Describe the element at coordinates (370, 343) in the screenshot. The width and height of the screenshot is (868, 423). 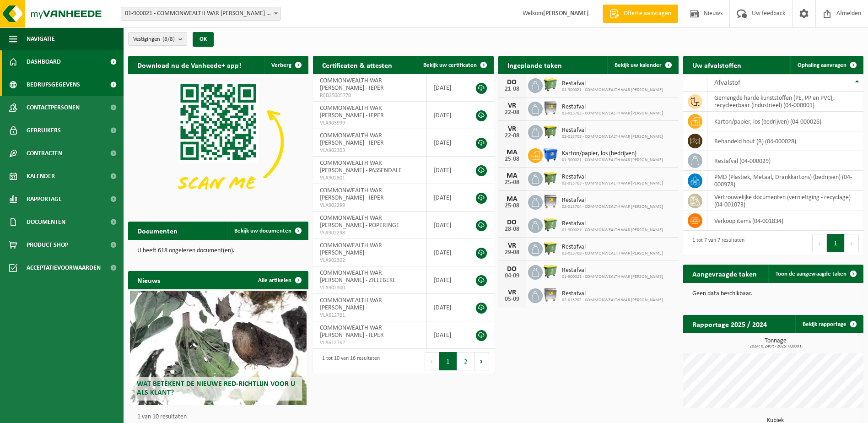
I see `span: VLA612762` at that location.